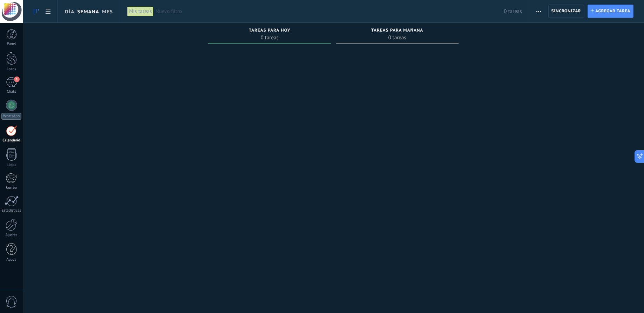 The height and width of the screenshot is (313, 644). What do you see at coordinates (611, 11) in the screenshot?
I see `button: Agregar tarea` at bounding box center [611, 11].